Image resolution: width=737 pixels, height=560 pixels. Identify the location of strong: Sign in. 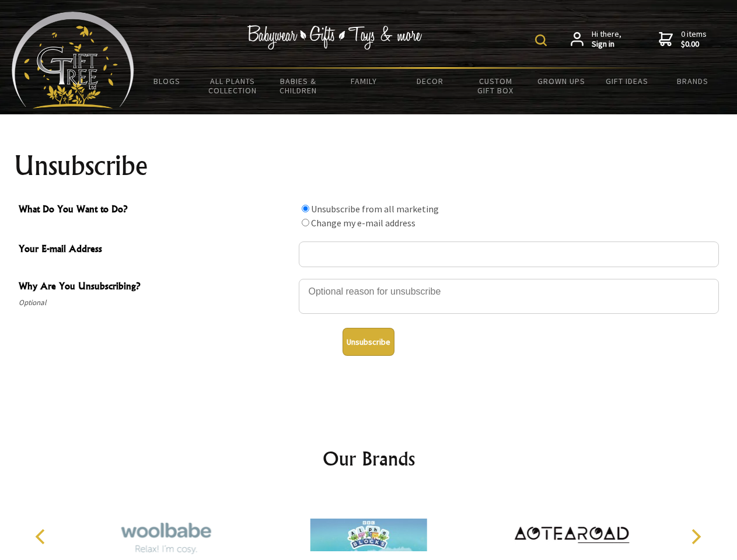
(606, 44).